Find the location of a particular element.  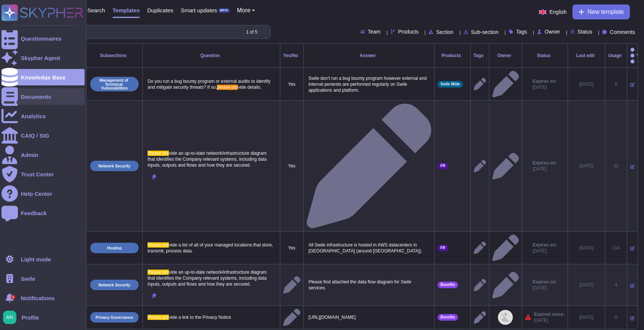

span: Team is located at coordinates (374, 32).